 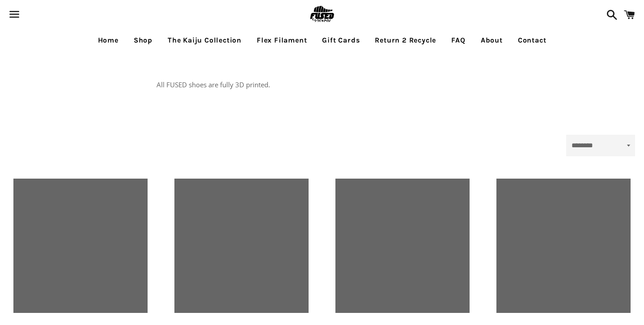 I want to click on a: Return 2 Recycle, so click(x=405, y=40).